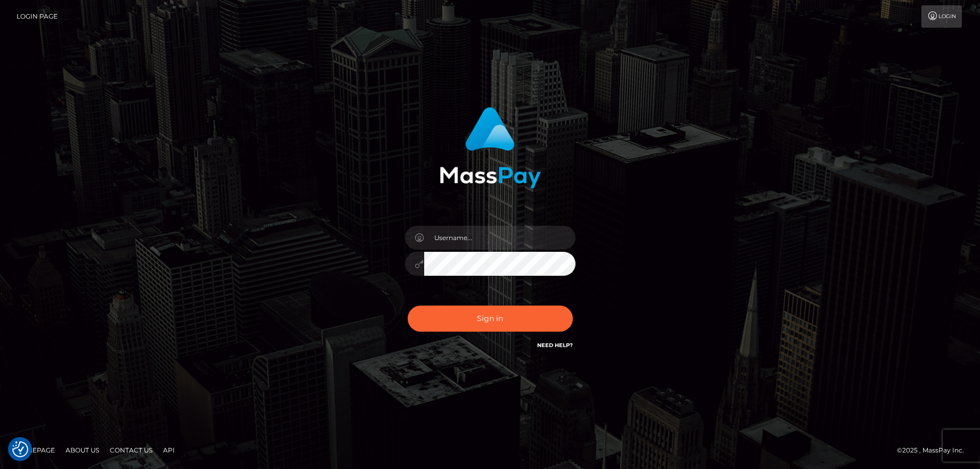 Image resolution: width=980 pixels, height=469 pixels. I want to click on a: About Us, so click(82, 450).